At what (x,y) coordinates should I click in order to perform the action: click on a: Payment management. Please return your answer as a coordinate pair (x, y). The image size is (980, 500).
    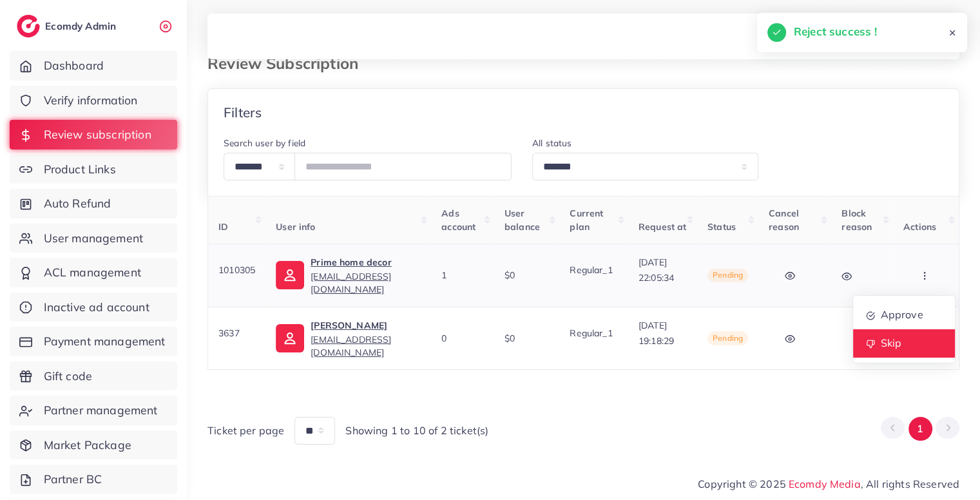
    Looking at the image, I should click on (94, 342).